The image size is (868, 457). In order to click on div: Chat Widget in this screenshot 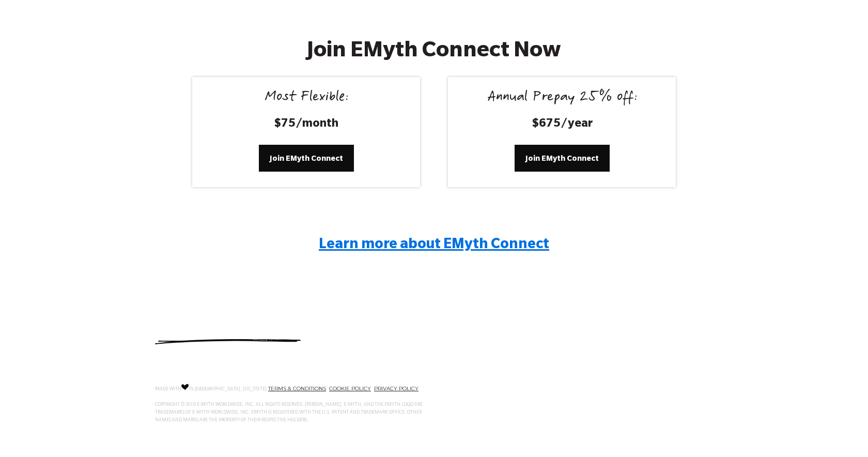, I will do `click(842, 432)`.